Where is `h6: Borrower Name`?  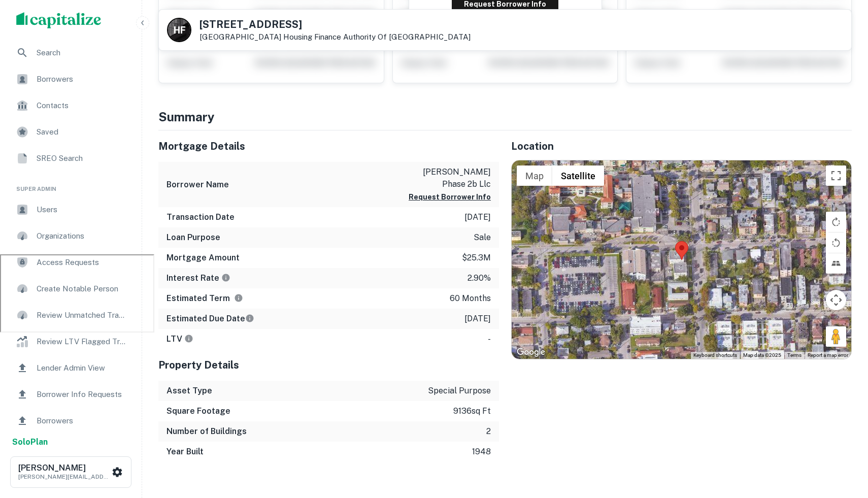
h6: Borrower Name is located at coordinates (197, 185).